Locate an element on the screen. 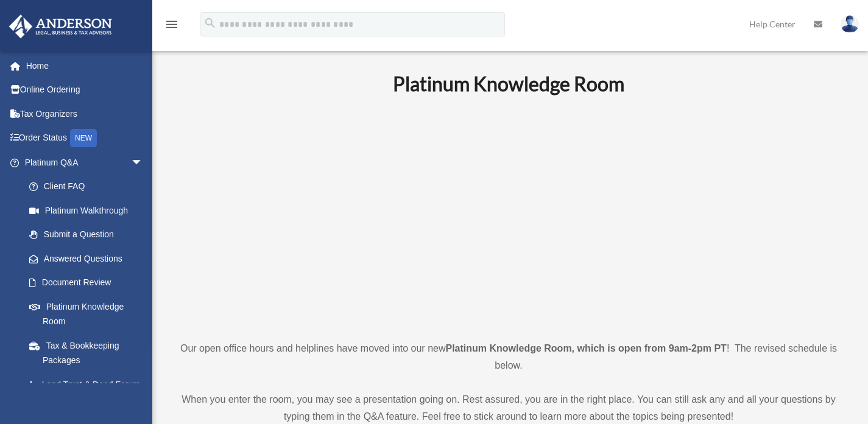  a: Order StatusNEW is located at coordinates (85, 138).